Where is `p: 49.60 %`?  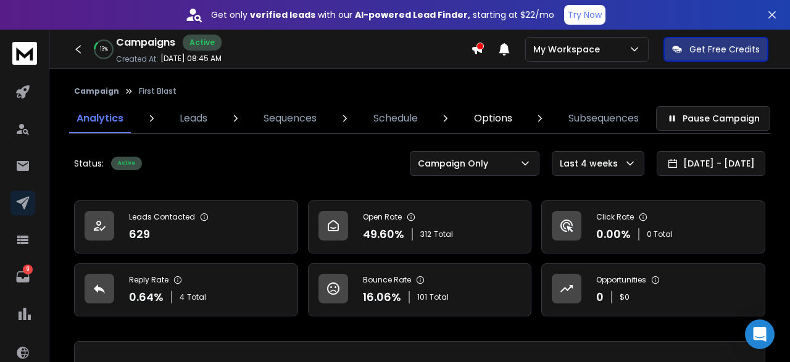 p: 49.60 % is located at coordinates (383, 234).